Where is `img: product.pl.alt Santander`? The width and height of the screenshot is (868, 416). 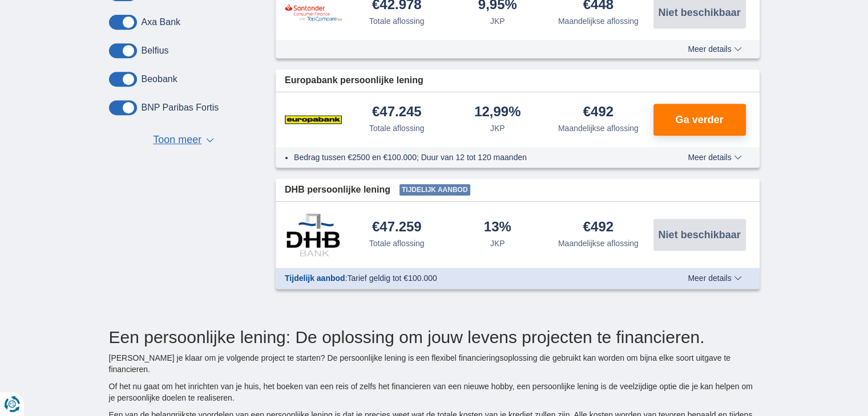 img: product.pl.alt Santander is located at coordinates (313, 12).